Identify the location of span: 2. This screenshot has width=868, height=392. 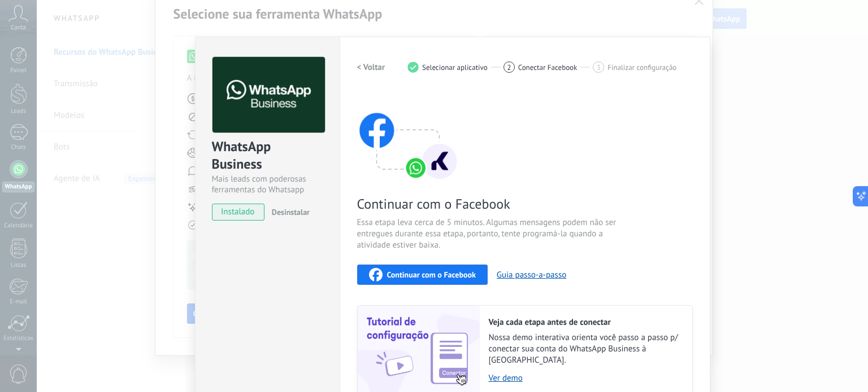
(509, 67).